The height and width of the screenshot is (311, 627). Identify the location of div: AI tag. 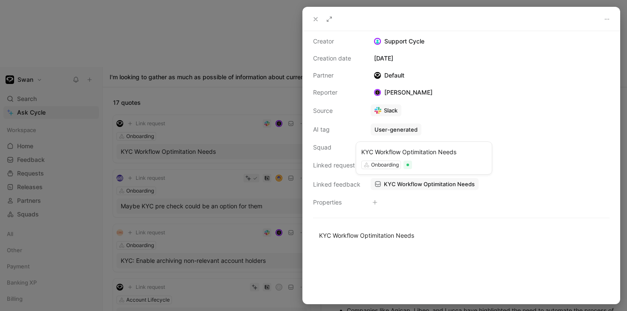
(337, 130).